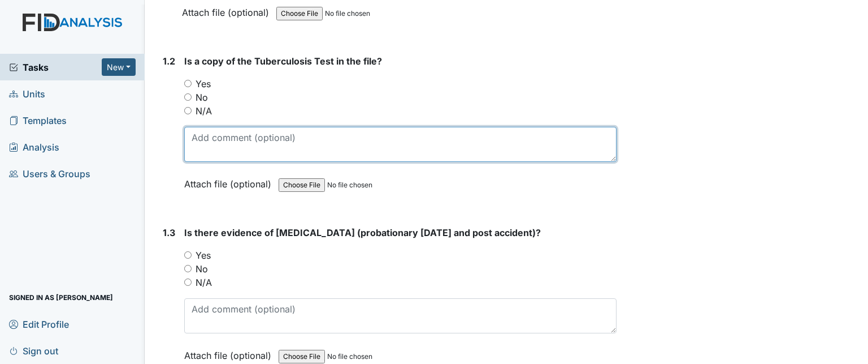  I want to click on span: Analysis, so click(34, 147).